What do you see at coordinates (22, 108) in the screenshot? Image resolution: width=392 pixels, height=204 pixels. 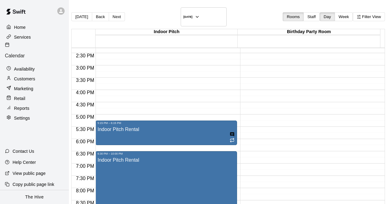 I see `p: Reports` at bounding box center [22, 108].